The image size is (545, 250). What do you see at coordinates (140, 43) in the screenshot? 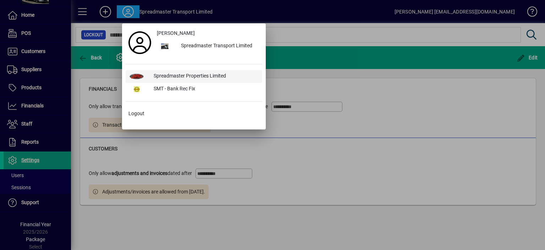
I see `a: Profile` at bounding box center [140, 43].